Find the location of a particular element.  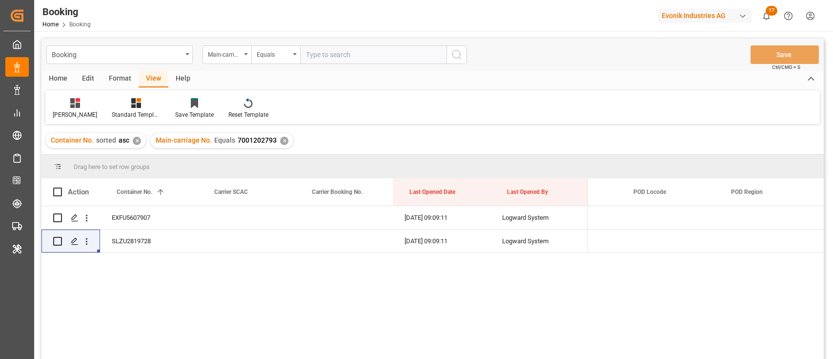

span: 7001202793 is located at coordinates (257, 140).